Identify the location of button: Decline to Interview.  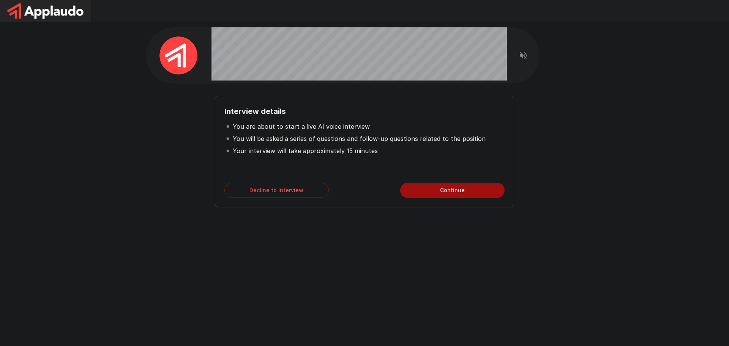
(276, 190).